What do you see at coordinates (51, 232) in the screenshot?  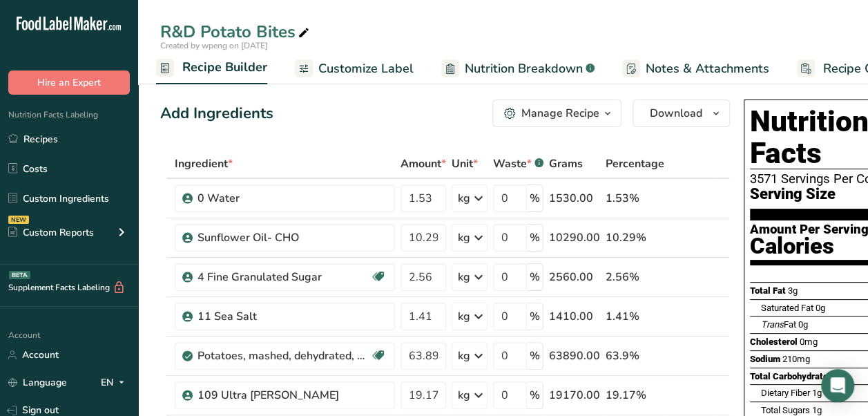 I see `div: Custom Reports` at bounding box center [51, 232].